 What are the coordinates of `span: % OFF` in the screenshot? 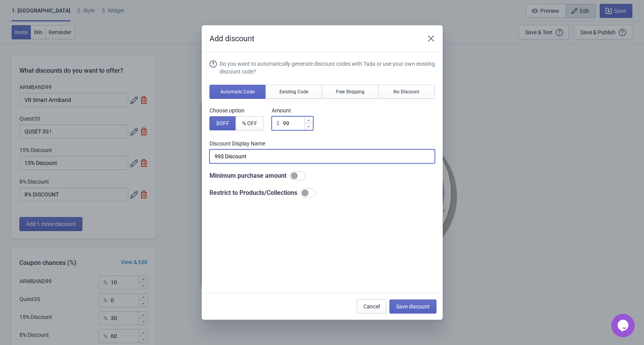 It's located at (250, 123).